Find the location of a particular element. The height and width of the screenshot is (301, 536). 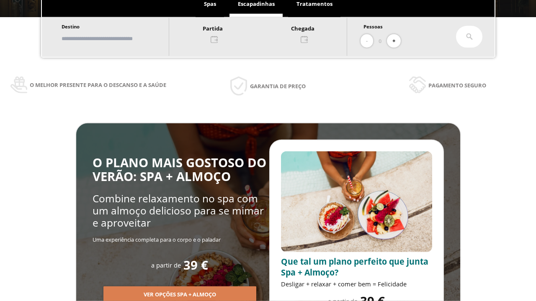

span: Que tal um plano perfeito que junta Spa + Almoço? is located at coordinates (354, 267).